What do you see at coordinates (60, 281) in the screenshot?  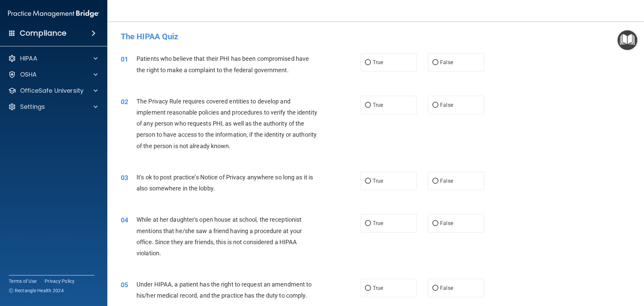 I see `a: Privacy Policy` at bounding box center [60, 281].